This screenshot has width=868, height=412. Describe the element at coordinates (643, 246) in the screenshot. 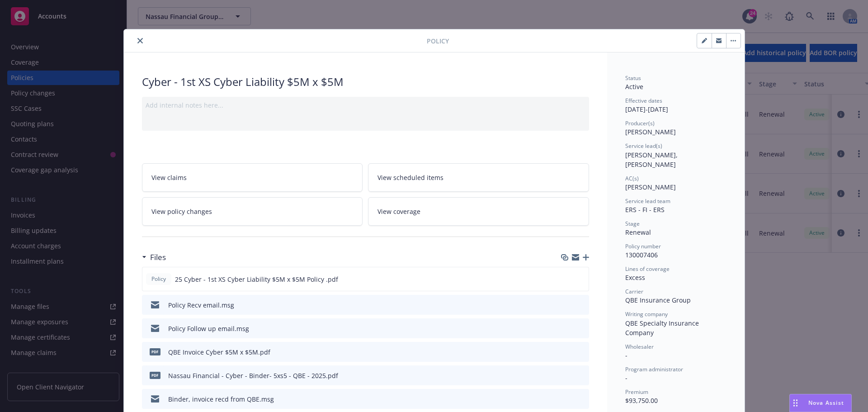

I see `span: Policy number` at that location.